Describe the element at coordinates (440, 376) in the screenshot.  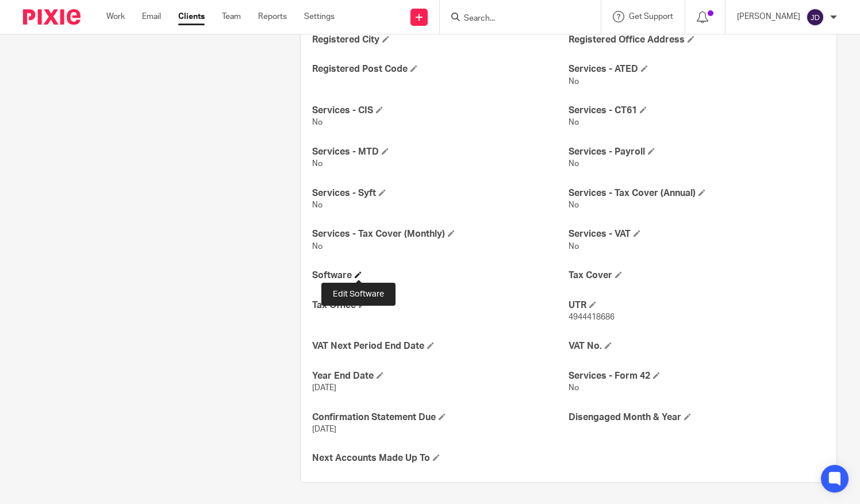
I see `h4: Year End Date` at that location.